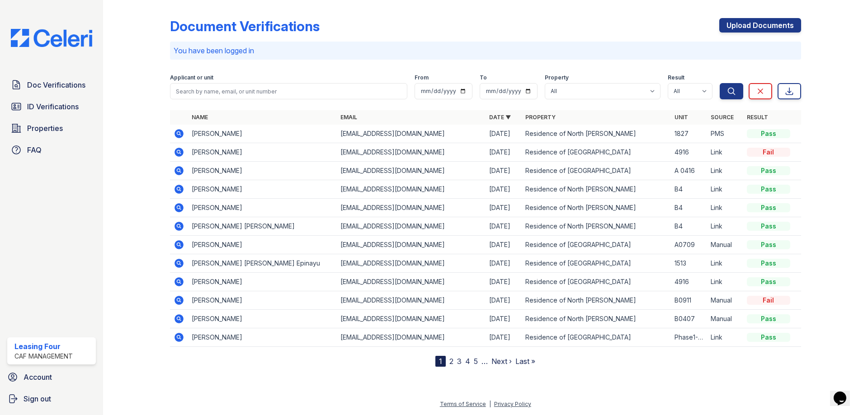  Describe the element at coordinates (52, 399) in the screenshot. I see `a: Sign out` at that location.